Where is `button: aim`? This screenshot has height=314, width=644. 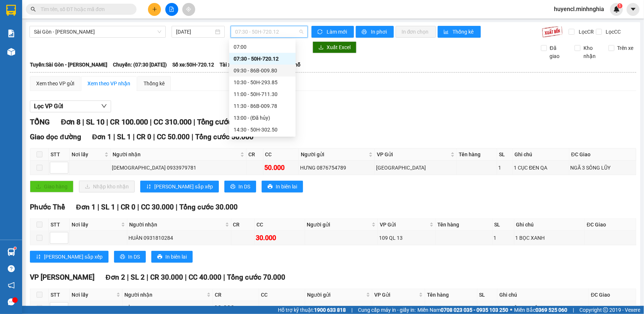
button: aim is located at coordinates (189, 9).